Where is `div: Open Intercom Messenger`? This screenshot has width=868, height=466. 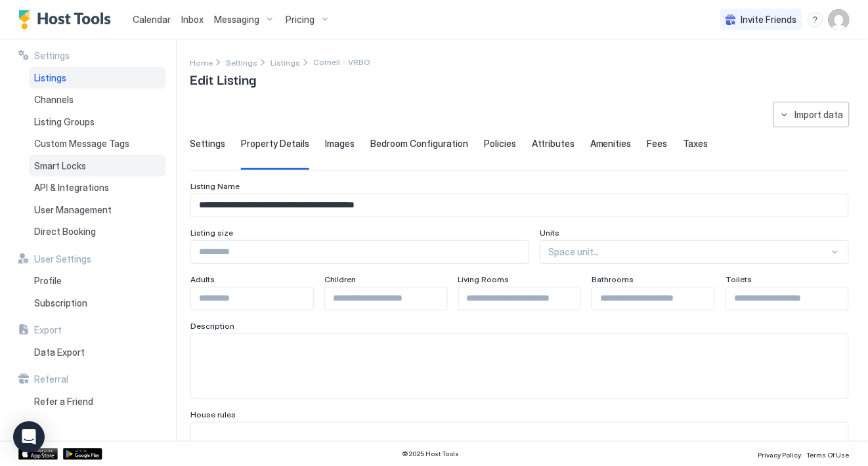
div: Open Intercom Messenger is located at coordinates (29, 437).